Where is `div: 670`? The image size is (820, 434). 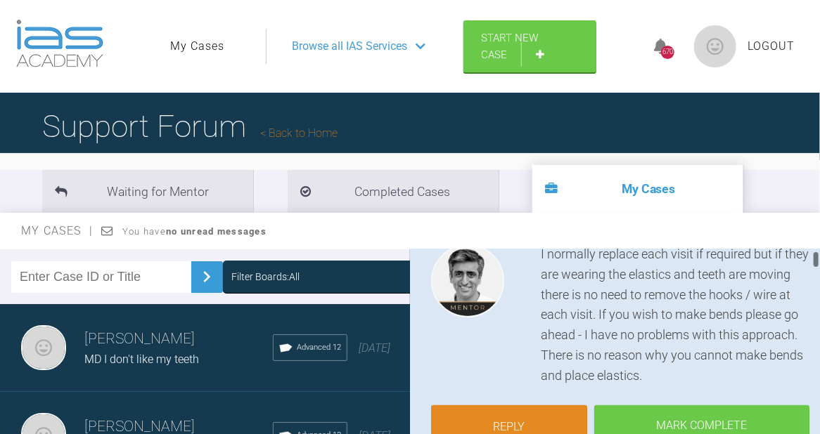
div: 670 is located at coordinates (667, 52).